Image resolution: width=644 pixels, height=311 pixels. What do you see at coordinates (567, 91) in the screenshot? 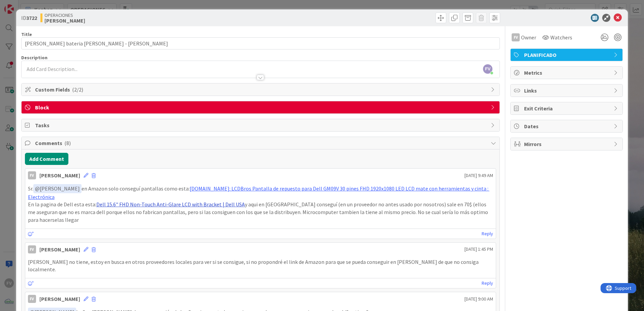
I see `span: Links` at bounding box center [567, 91].